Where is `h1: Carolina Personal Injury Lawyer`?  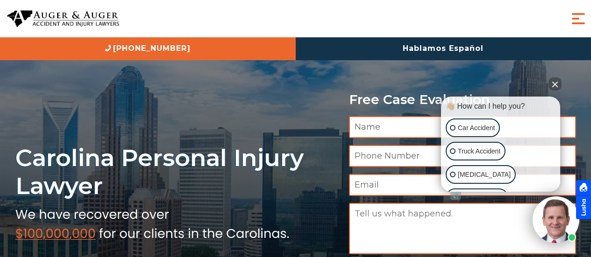
h1: Carolina Personal Injury Lawyer is located at coordinates (177, 172).